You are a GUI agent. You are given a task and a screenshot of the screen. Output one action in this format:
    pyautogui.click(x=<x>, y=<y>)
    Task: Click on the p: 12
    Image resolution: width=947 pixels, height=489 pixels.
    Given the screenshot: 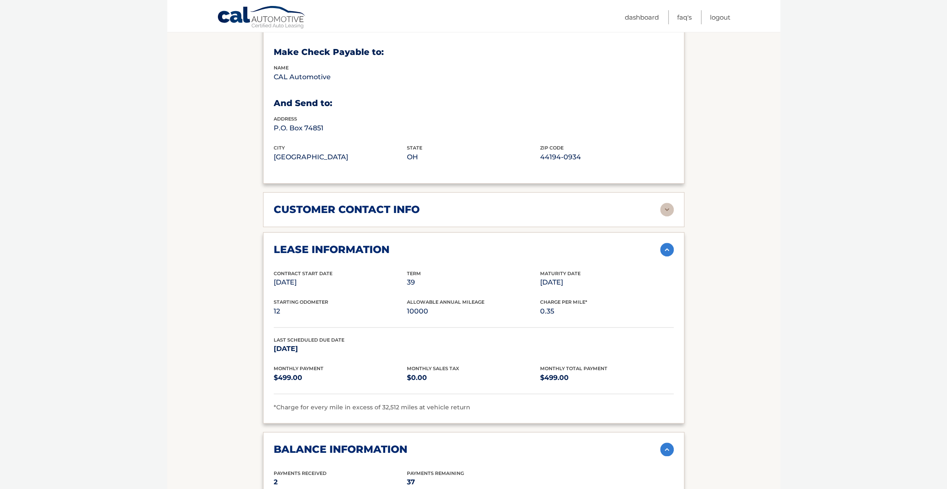 What is the action you would take?
    pyautogui.click(x=340, y=311)
    